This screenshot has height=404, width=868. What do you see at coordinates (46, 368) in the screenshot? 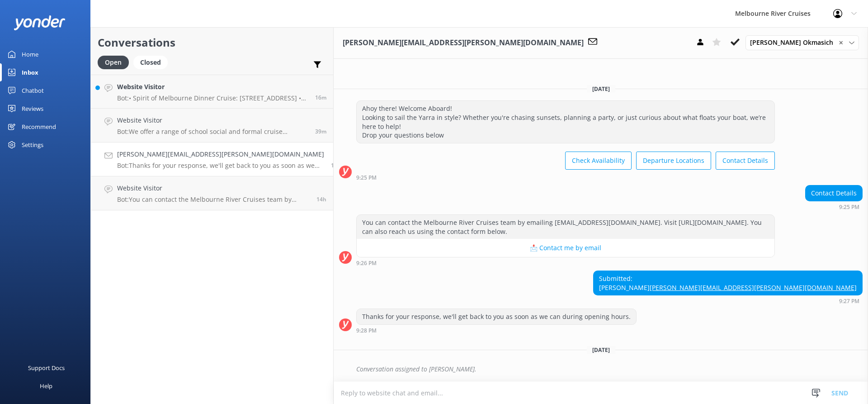
I see `div: Support Docs` at bounding box center [46, 368].